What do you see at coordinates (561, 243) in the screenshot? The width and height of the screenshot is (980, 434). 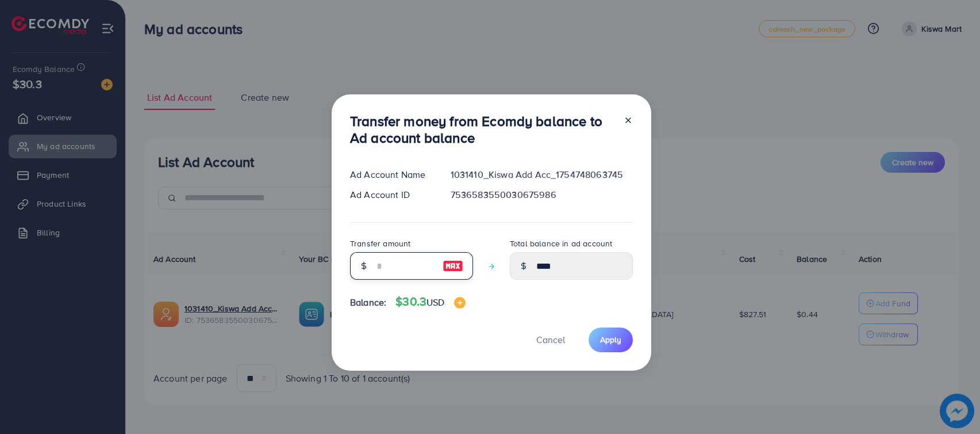 I see `label: Total balance in ad account` at bounding box center [561, 243].